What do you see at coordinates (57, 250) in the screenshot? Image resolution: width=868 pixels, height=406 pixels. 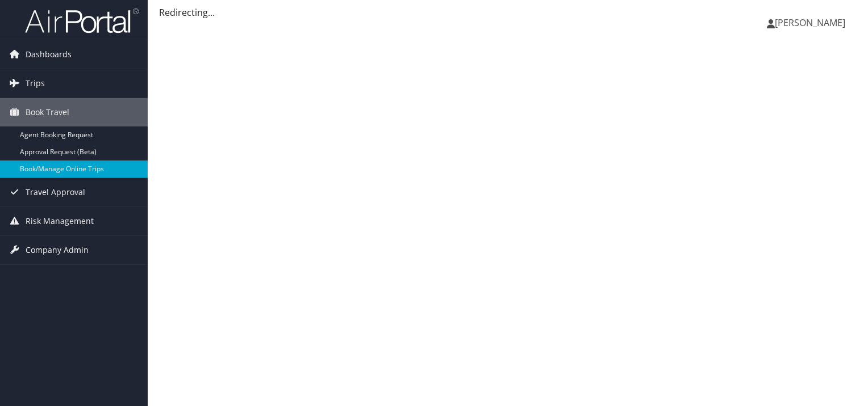 I see `span: Company Admin` at bounding box center [57, 250].